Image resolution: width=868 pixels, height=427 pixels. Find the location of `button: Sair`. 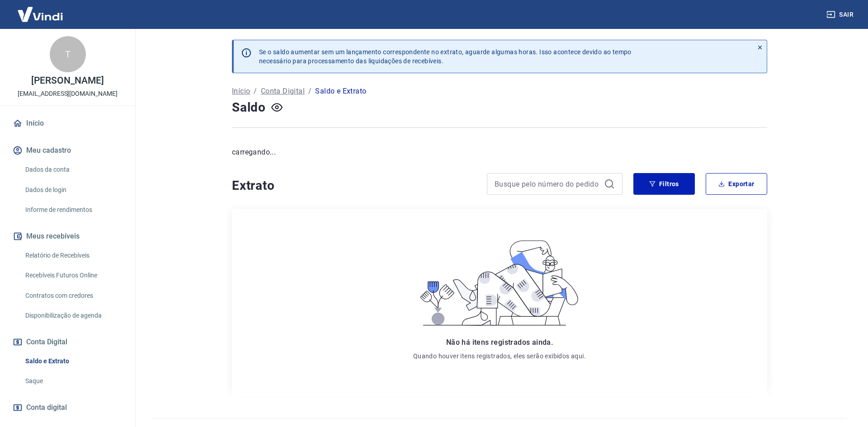

button: Sair is located at coordinates (841, 14).